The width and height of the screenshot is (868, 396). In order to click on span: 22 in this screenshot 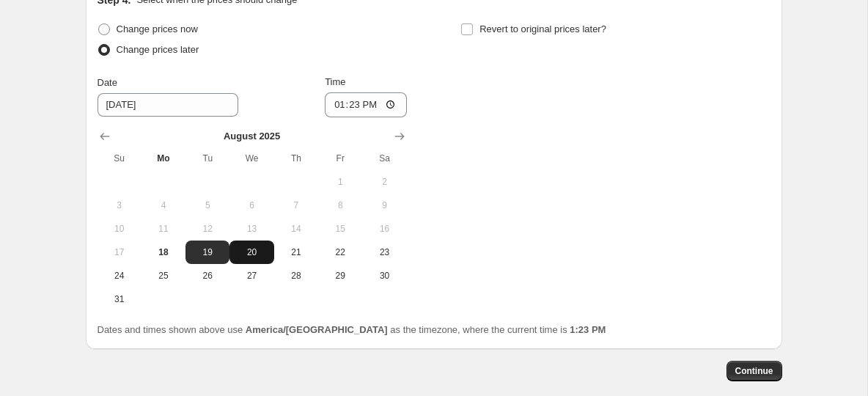, I will do `click(340, 252)`.